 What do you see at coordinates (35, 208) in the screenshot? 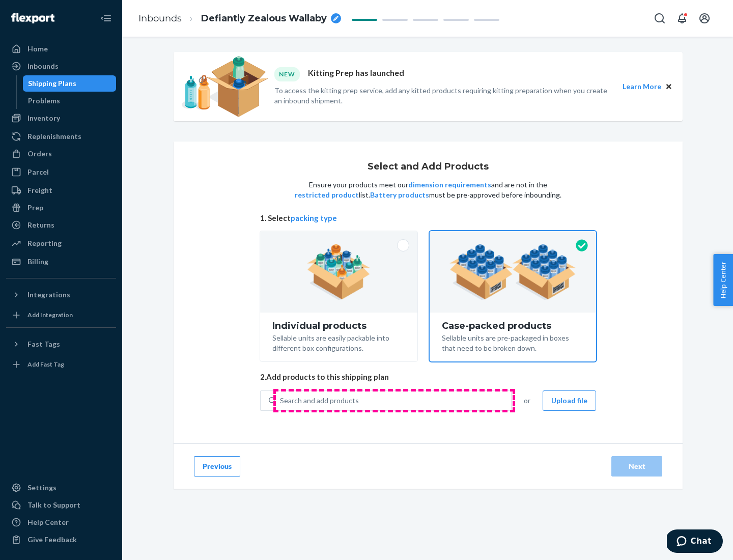
I see `div: Prep` at bounding box center [35, 208].